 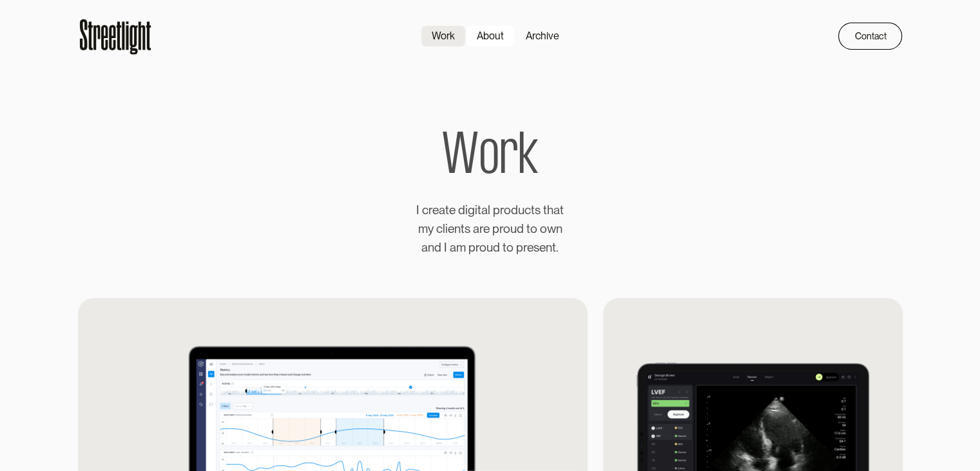 What do you see at coordinates (543, 36) in the screenshot?
I see `div: Archive` at bounding box center [543, 36].